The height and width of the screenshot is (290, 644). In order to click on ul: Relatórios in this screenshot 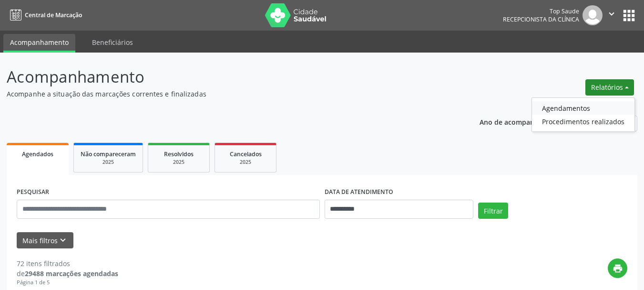, I will do `click(583, 115)`.